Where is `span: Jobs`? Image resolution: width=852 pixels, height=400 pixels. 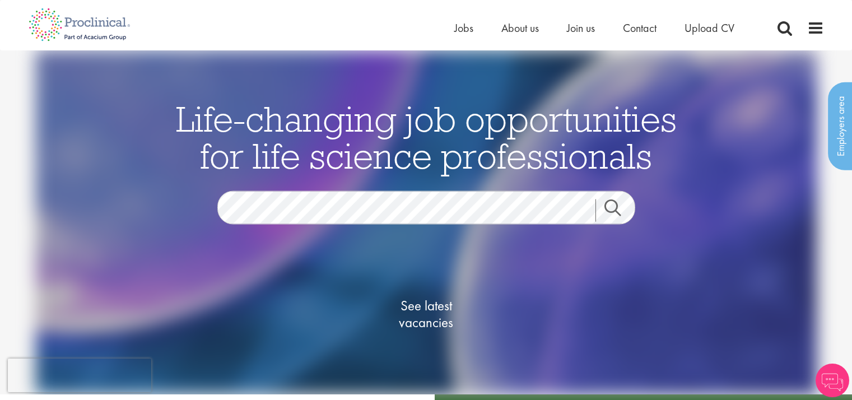
span: Jobs is located at coordinates (464, 28).